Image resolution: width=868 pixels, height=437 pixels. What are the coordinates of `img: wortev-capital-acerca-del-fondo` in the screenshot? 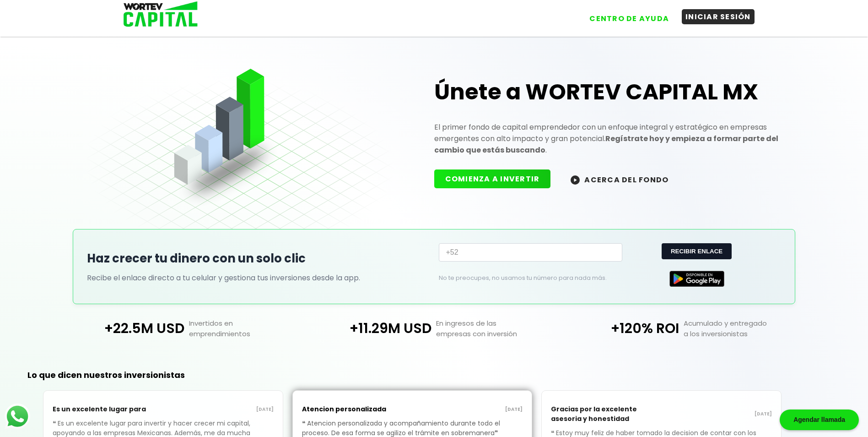 It's located at (575, 180).